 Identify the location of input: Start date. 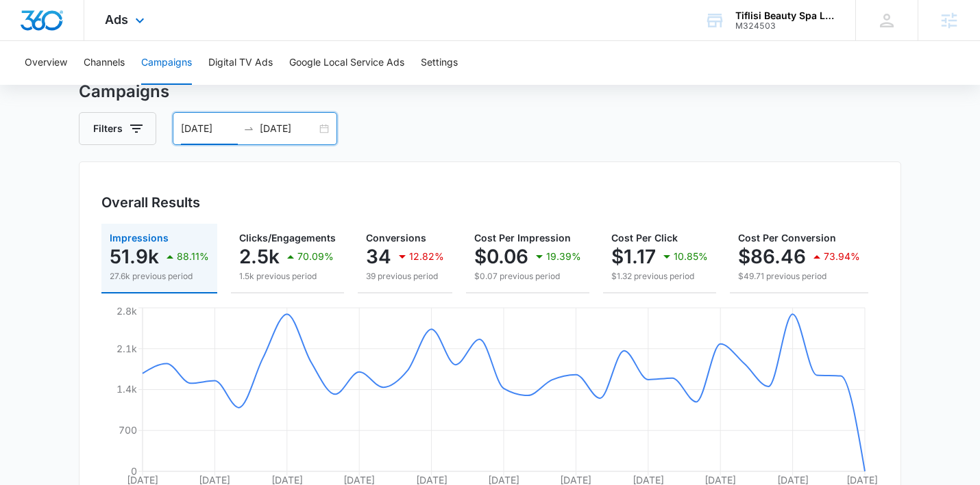
(209, 129).